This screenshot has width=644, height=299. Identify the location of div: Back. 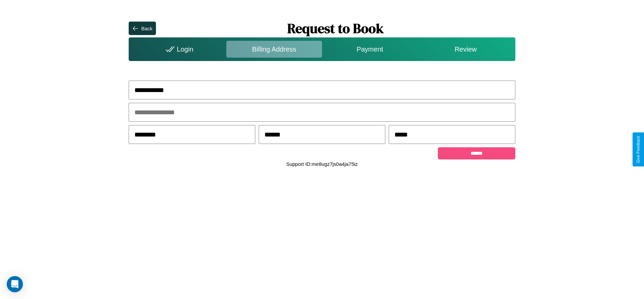
(146, 29).